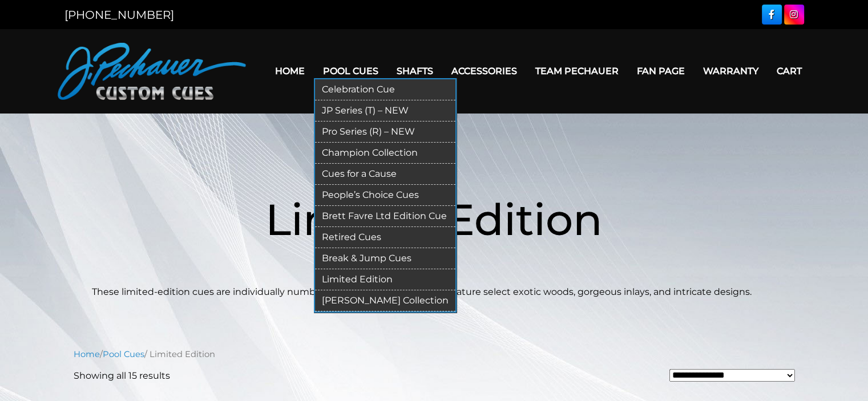  Describe the element at coordinates (789, 70) in the screenshot. I see `a: Cart` at that location.